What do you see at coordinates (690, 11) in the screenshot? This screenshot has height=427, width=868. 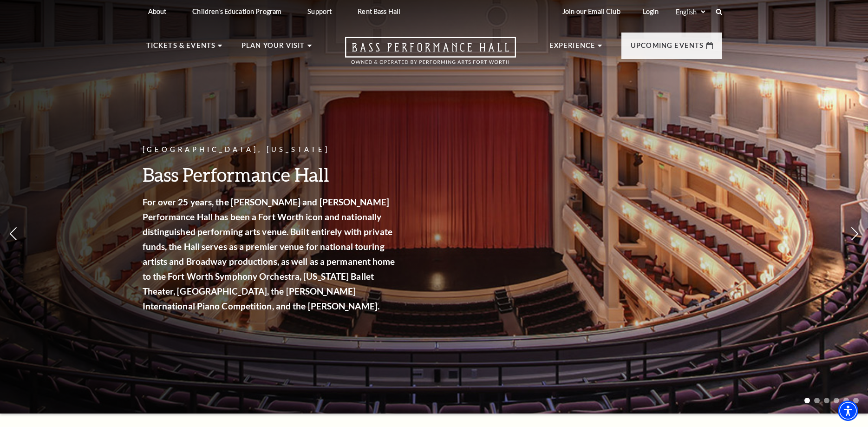 I see `select: Select:` at bounding box center [690, 11].